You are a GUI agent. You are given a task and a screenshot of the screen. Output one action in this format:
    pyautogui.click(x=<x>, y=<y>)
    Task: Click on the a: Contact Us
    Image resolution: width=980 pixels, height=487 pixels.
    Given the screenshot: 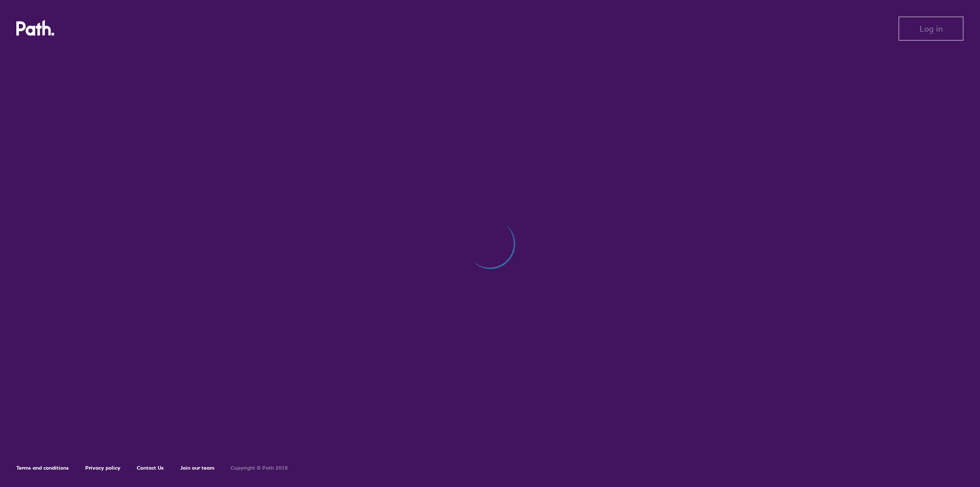 What is the action you would take?
    pyautogui.click(x=150, y=468)
    